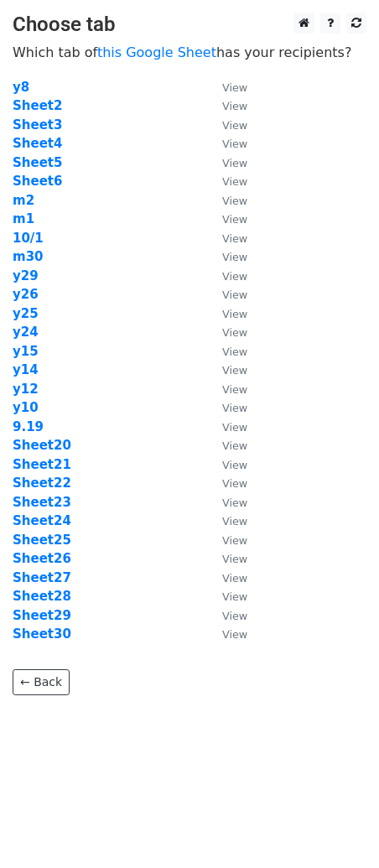  I want to click on strong: y26, so click(25, 294).